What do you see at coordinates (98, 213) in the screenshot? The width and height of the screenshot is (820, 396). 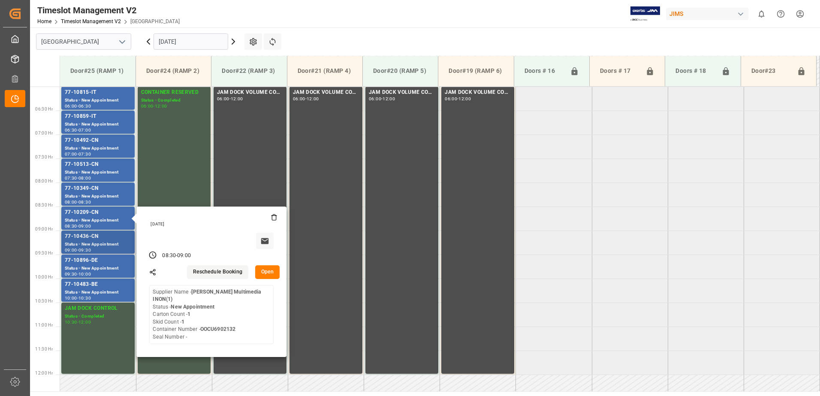 I see `div: 77-10209-CN` at bounding box center [98, 213].